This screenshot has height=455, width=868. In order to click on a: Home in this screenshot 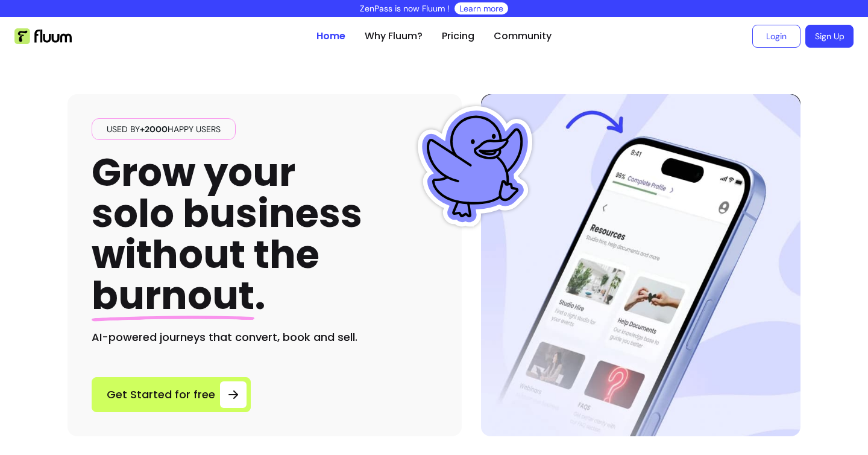, I will do `click(331, 36)`.